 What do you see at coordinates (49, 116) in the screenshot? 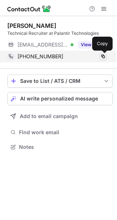
I see `span: Add to email campaign` at bounding box center [49, 116].